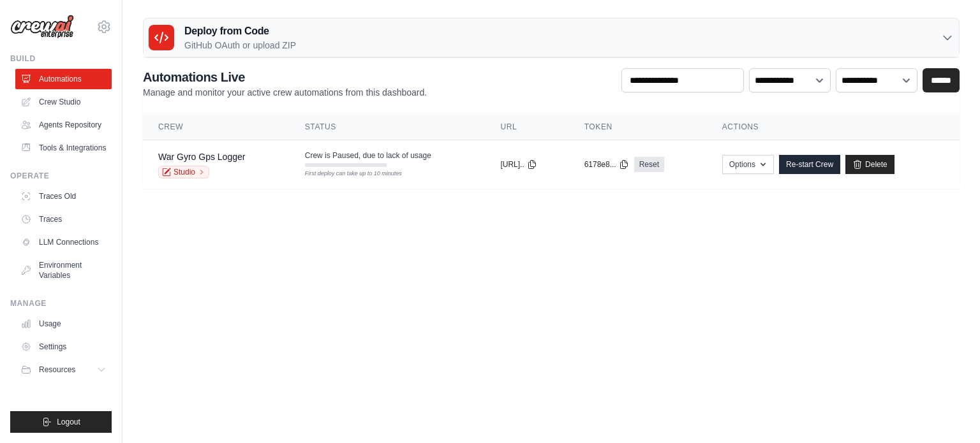 The image size is (980, 443). Describe the element at coordinates (63, 79) in the screenshot. I see `a: Automations` at that location.